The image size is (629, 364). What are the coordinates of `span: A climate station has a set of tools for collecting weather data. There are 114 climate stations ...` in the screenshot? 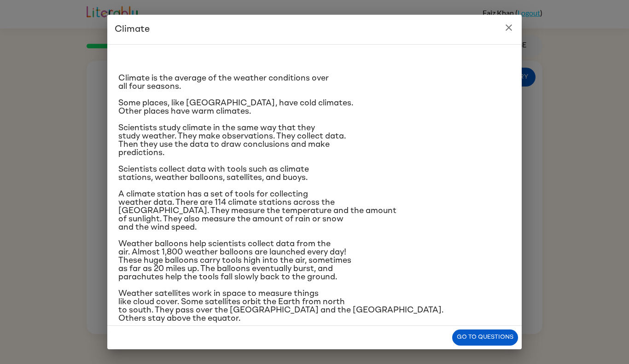 It's located at (257, 211).